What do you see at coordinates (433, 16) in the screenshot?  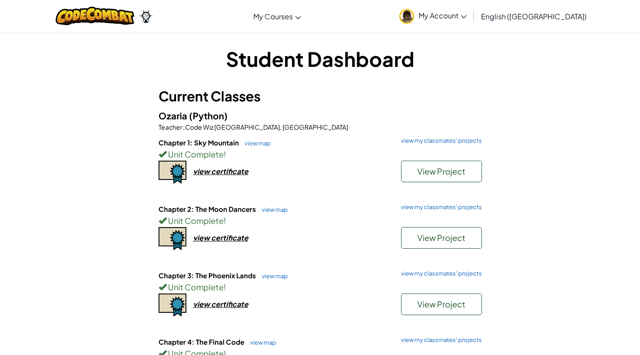 I see `a: My Account` at bounding box center [433, 16].